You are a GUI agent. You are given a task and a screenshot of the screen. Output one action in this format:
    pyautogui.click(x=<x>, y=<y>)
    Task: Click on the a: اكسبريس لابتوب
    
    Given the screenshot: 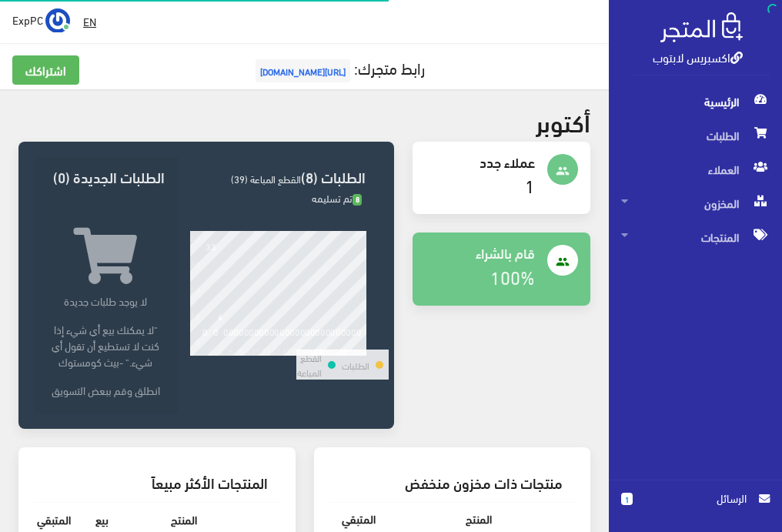 What is the action you would take?
    pyautogui.click(x=697, y=56)
    